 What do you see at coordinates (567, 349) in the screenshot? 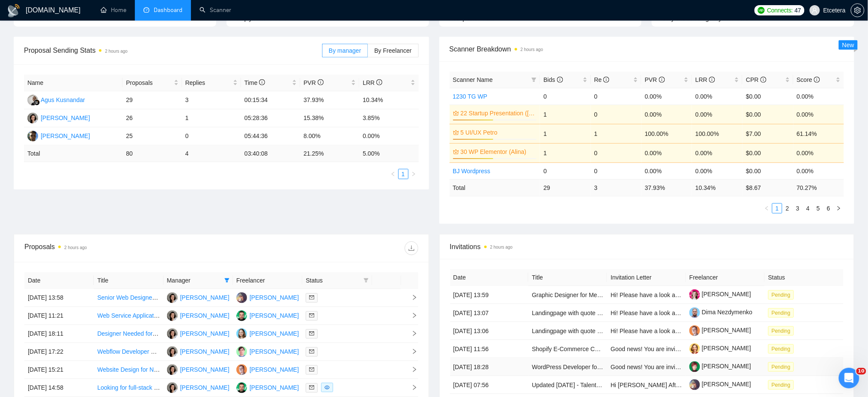
I see `td: Shopify E-Commerce Consultant & Developer | Subscription, Loyalty & NFC Landing Page Setup` at bounding box center [567, 349].